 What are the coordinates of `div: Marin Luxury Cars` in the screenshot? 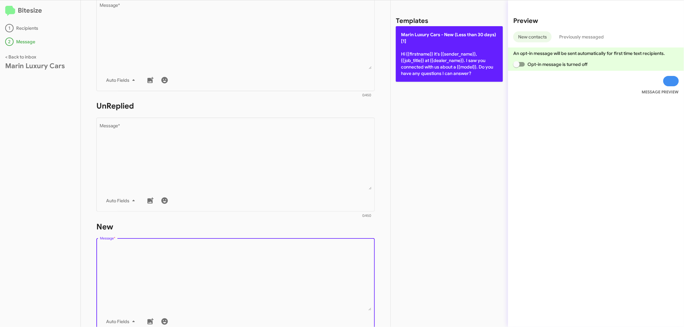 It's located at (40, 66).